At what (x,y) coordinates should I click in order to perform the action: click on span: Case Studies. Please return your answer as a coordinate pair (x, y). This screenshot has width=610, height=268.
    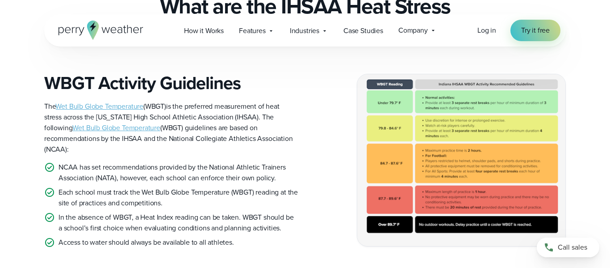
    Looking at the image, I should click on (363, 31).